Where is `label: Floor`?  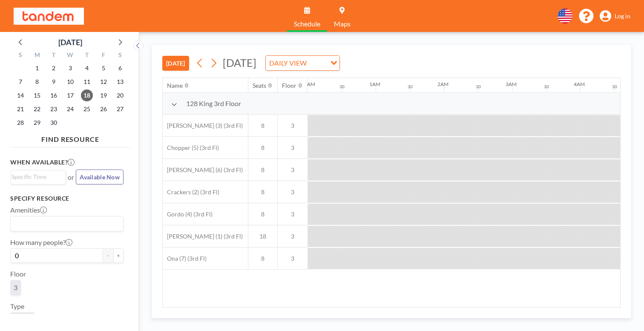
label: Floor is located at coordinates (18, 274).